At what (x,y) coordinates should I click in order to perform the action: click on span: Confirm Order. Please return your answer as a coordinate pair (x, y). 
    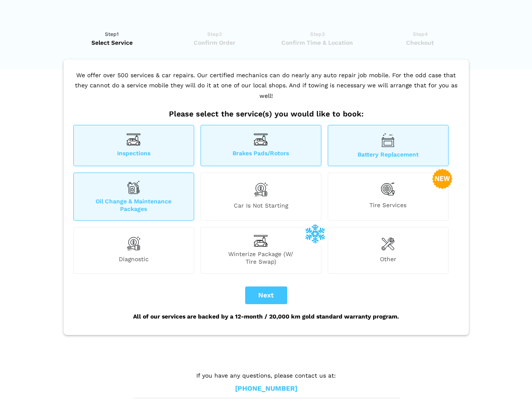
    Looking at the image, I should click on (214, 43).